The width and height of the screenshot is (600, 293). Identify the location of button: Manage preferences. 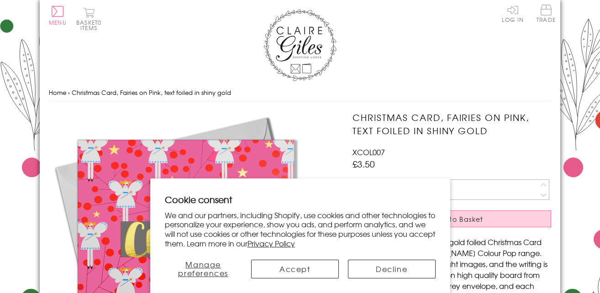
(203, 269).